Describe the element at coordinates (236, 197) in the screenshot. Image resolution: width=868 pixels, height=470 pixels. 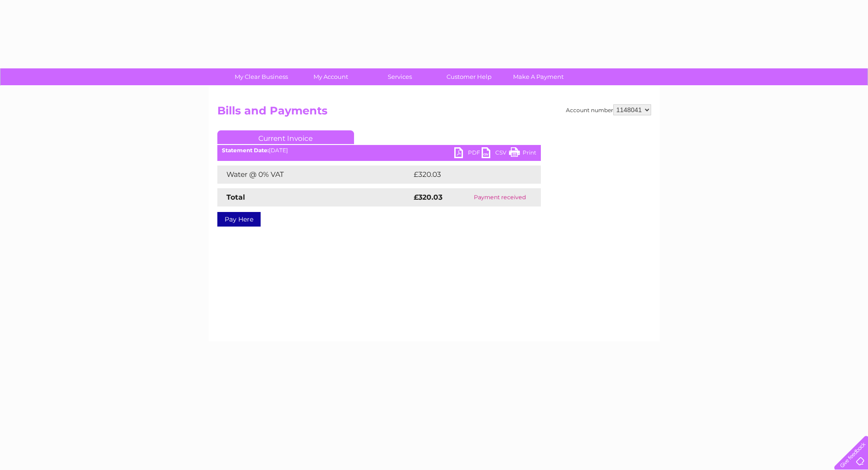
I see `strong: Total` at that location.